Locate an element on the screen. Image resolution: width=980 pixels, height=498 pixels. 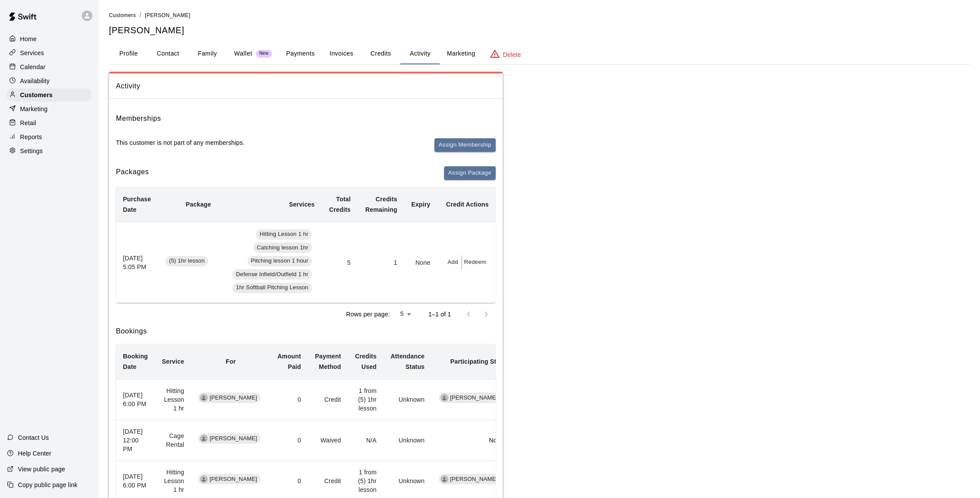
div: Availability is located at coordinates (49, 81).